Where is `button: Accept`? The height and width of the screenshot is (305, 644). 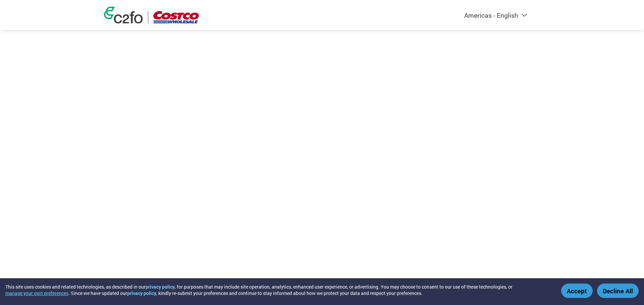
button: Accept is located at coordinates (577, 291).